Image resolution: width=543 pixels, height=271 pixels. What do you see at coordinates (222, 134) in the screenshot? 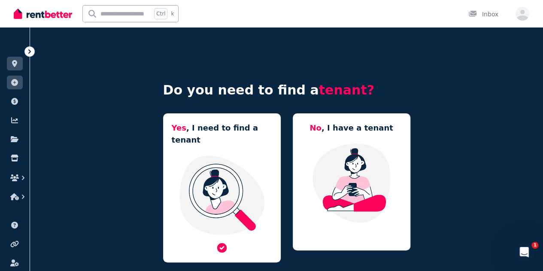
I see `h5: , I need to find a tenant` at bounding box center [222, 134].